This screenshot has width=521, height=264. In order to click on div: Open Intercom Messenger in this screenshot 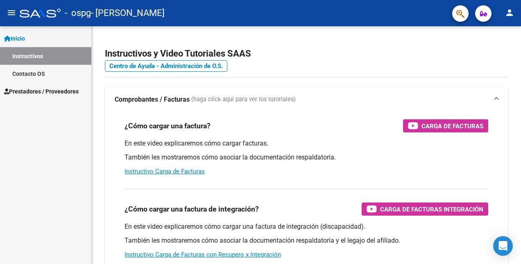, I will do `click(503, 246)`.